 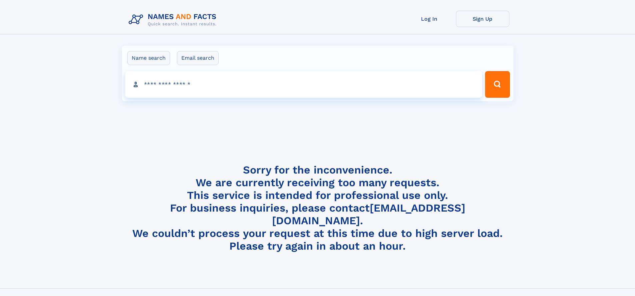 I want to click on button: Search Button, so click(x=497, y=84).